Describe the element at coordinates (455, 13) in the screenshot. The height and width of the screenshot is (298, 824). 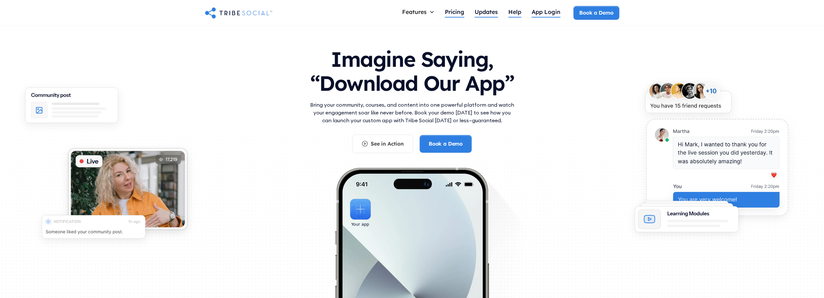
I see `a: Pricing` at that location.